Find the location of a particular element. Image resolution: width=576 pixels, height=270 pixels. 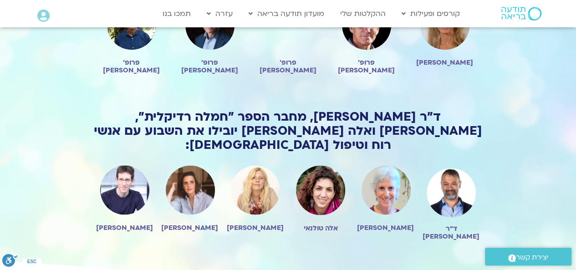

img: תודעה בריאה is located at coordinates (521, 14).